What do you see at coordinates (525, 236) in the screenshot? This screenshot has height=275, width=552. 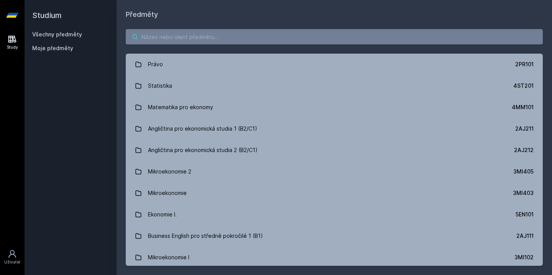 I see `div: 2AJ111` at bounding box center [525, 236].